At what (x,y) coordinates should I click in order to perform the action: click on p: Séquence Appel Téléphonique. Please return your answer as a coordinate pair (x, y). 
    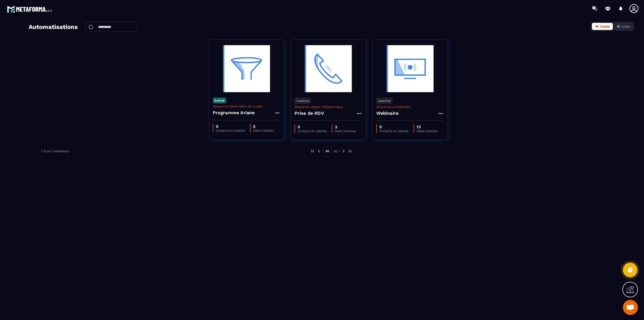
    Looking at the image, I should click on (328, 107).